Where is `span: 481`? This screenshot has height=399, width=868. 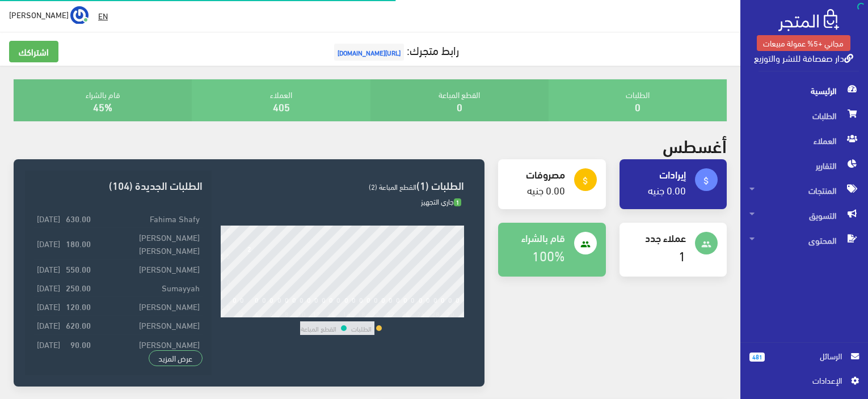 span: 481 is located at coordinates (756, 357).